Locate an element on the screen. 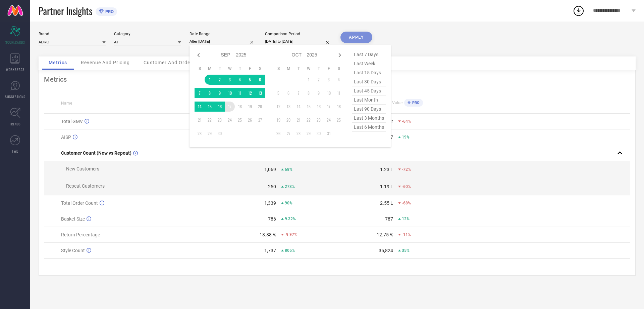  span: Metrics is located at coordinates (58, 62).